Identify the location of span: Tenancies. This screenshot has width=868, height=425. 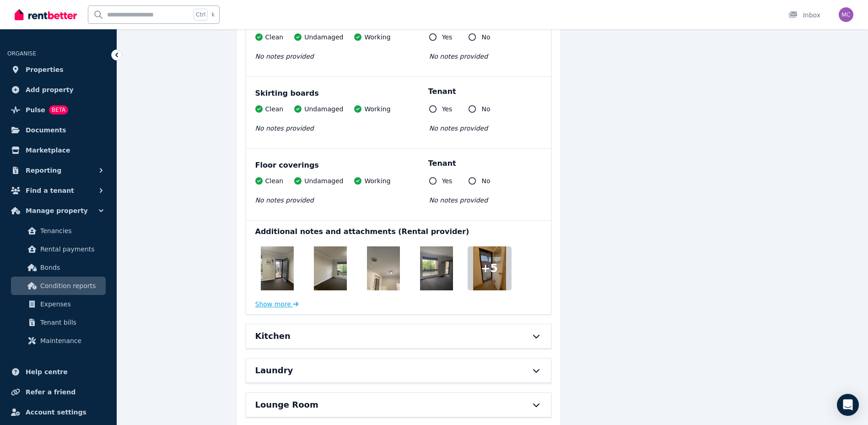
(71, 231).